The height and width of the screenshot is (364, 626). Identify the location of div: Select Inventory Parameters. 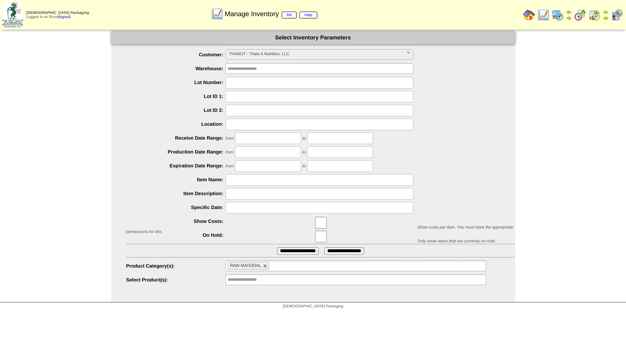
(313, 38).